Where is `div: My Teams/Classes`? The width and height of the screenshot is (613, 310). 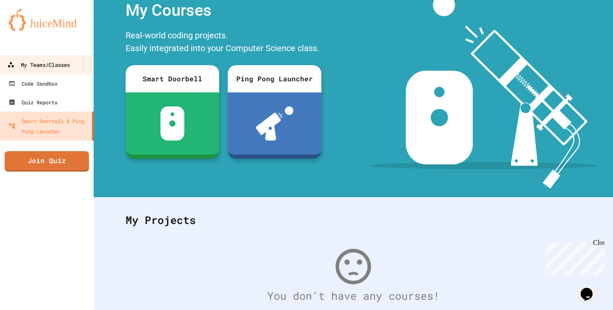 div: My Teams/Classes is located at coordinates (38, 65).